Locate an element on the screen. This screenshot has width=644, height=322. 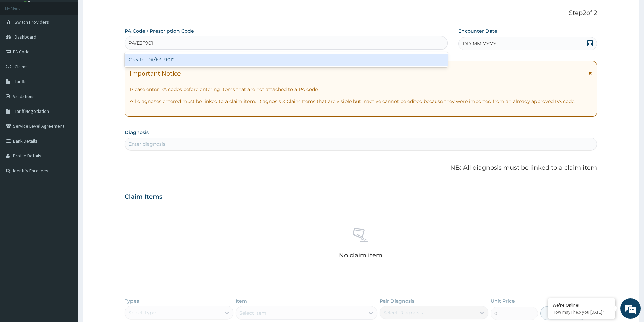
p: NB: All diagnosis must be linked to a claim item is located at coordinates (361, 168).